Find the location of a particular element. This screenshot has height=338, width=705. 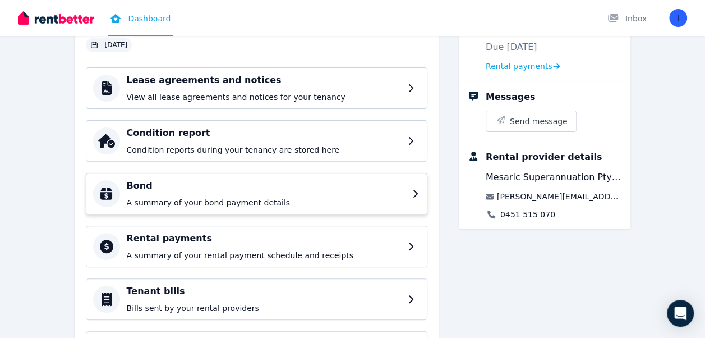

p: A summary of your rental payment schedule and receipts is located at coordinates (264, 255).